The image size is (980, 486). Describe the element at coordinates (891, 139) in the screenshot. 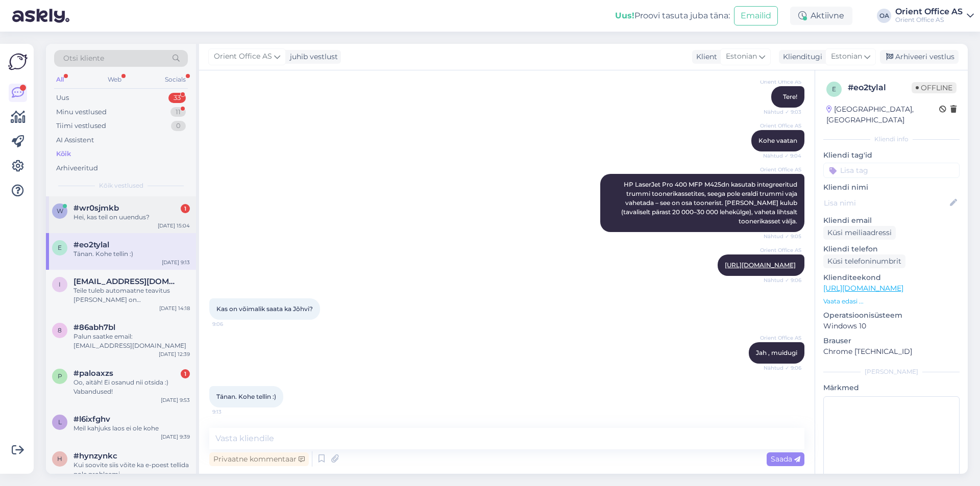

I see `div: Kliendi info` at that location.